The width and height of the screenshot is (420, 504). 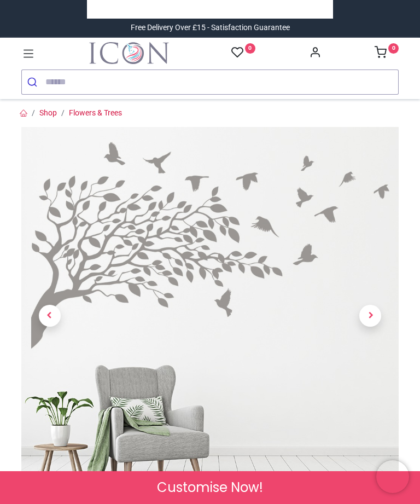 What do you see at coordinates (129, 53) in the screenshot?
I see `a: Logo of Icon Wall Stickers` at bounding box center [129, 53].